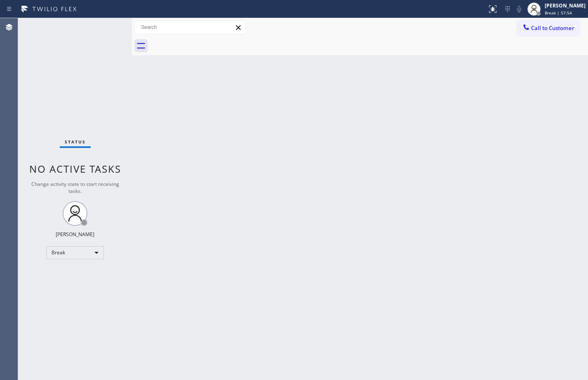 The image size is (588, 380). Describe the element at coordinates (519, 9) in the screenshot. I see `button: Mute` at that location.